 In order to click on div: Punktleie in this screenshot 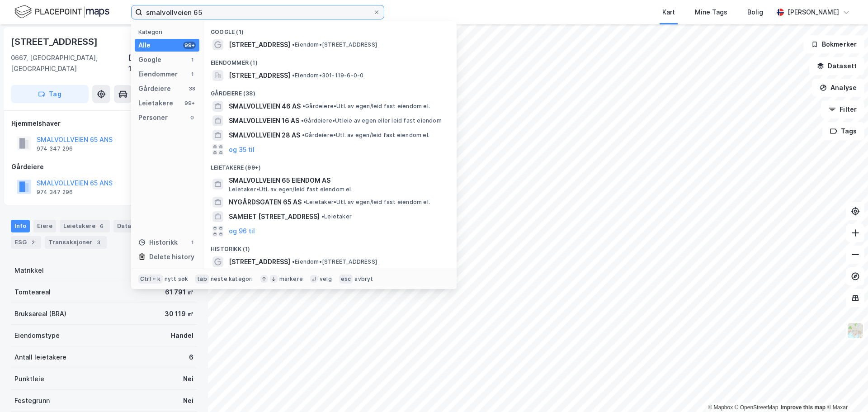, I will do `click(30, 379)`.